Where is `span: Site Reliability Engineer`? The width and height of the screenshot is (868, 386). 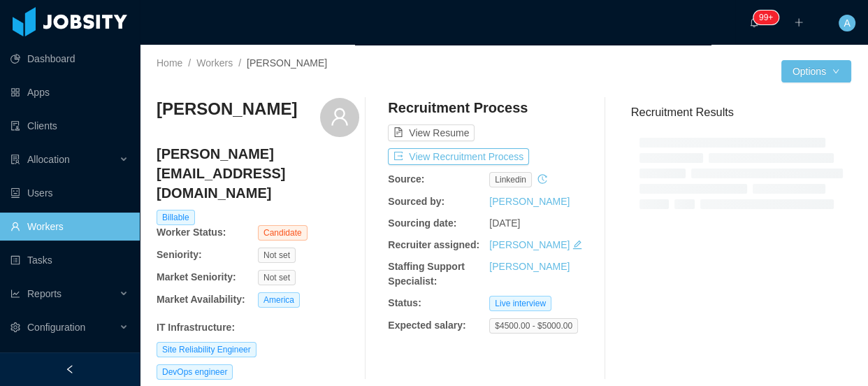 span: Site Reliability Engineer is located at coordinates (206, 350).